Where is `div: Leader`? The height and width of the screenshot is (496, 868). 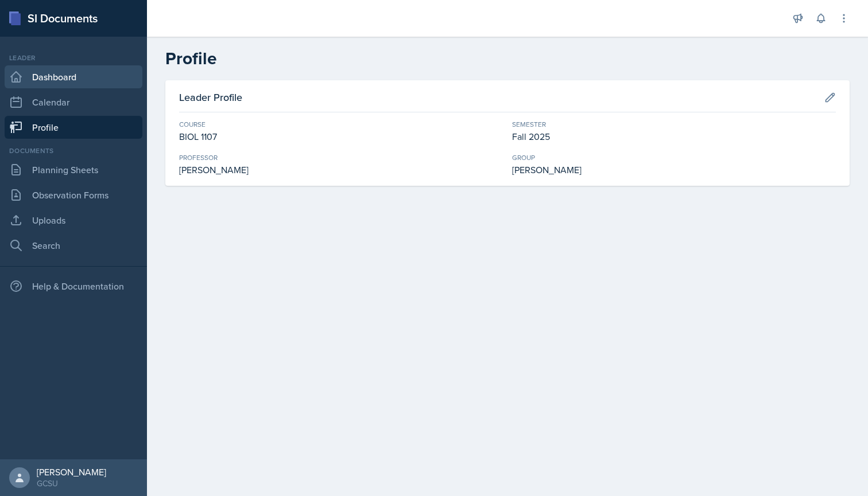 div: Leader is located at coordinates (73, 58).